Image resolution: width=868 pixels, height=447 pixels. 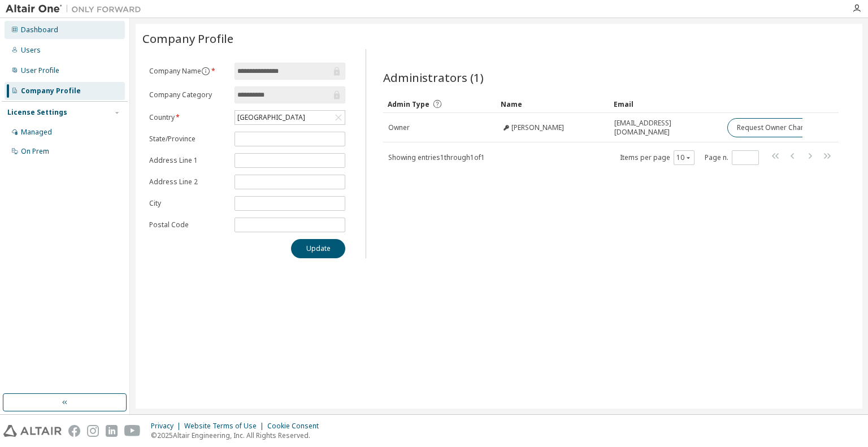 What do you see at coordinates (37, 112) in the screenshot?
I see `div: License Settings` at bounding box center [37, 112].